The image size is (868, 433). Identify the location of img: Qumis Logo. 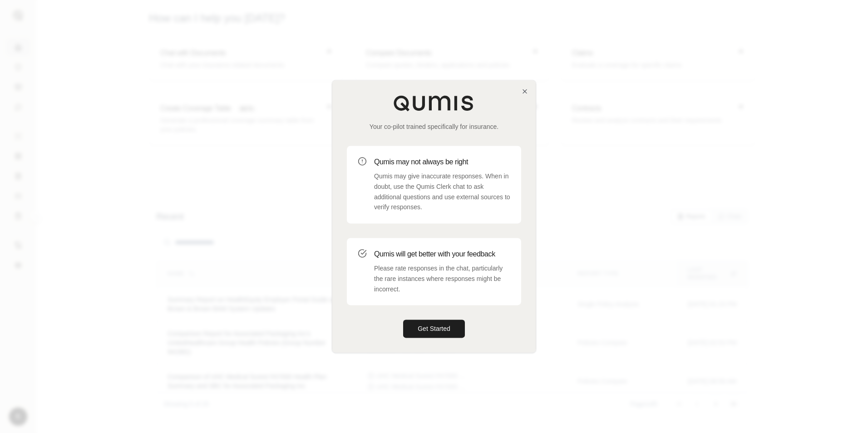
(434, 103).